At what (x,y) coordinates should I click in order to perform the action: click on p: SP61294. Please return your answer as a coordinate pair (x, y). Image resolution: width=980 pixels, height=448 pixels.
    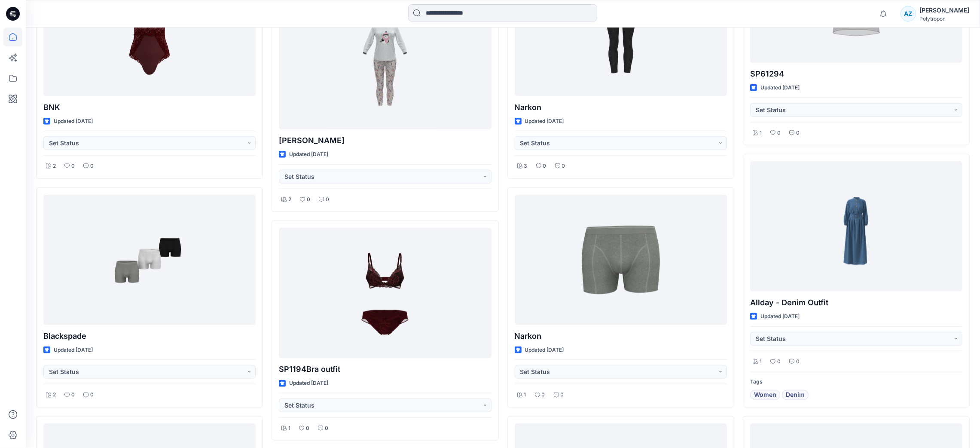
    Looking at the image, I should click on (857, 74).